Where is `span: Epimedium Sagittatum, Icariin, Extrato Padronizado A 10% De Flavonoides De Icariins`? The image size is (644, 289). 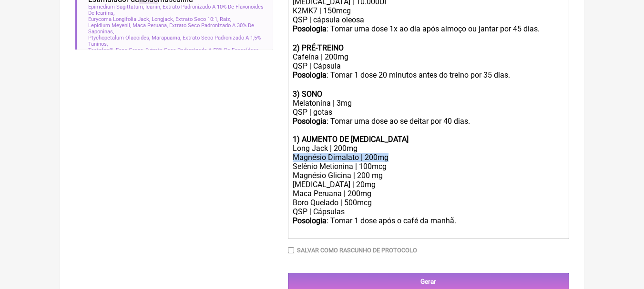
span: Epimedium Sagittatum, Icariin, Extrato Padronizado A 10% De Flavonoides De Icariins is located at coordinates (176, 10).